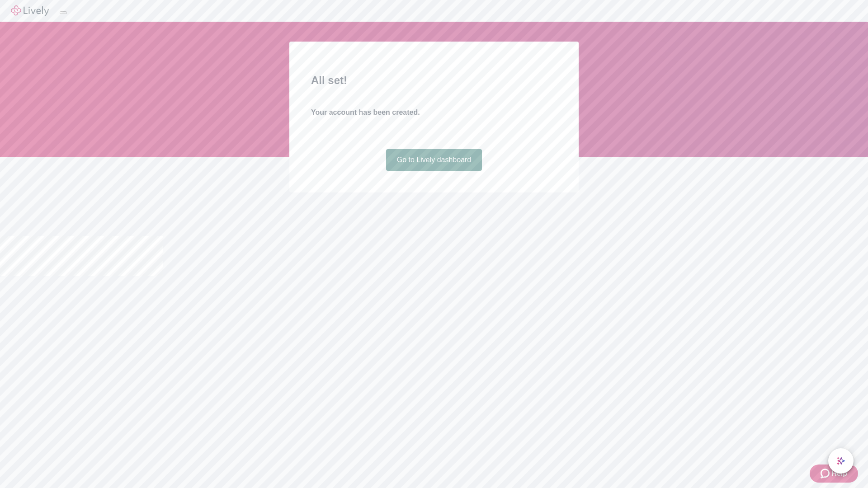 This screenshot has width=868, height=488. I want to click on h2: All set!, so click(434, 80).